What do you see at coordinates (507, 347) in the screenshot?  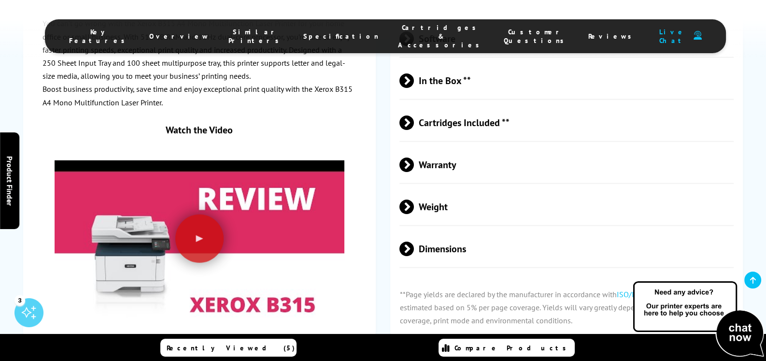 I see `a: Compare Products` at bounding box center [507, 347].